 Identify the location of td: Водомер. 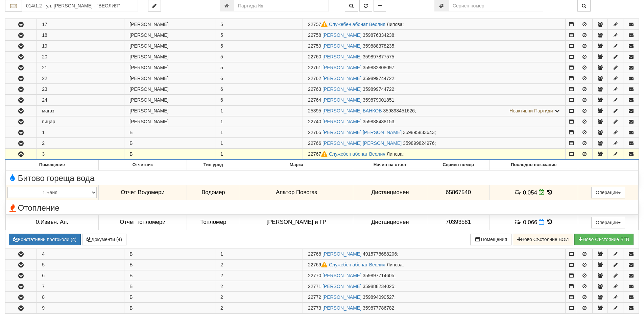
(213, 192).